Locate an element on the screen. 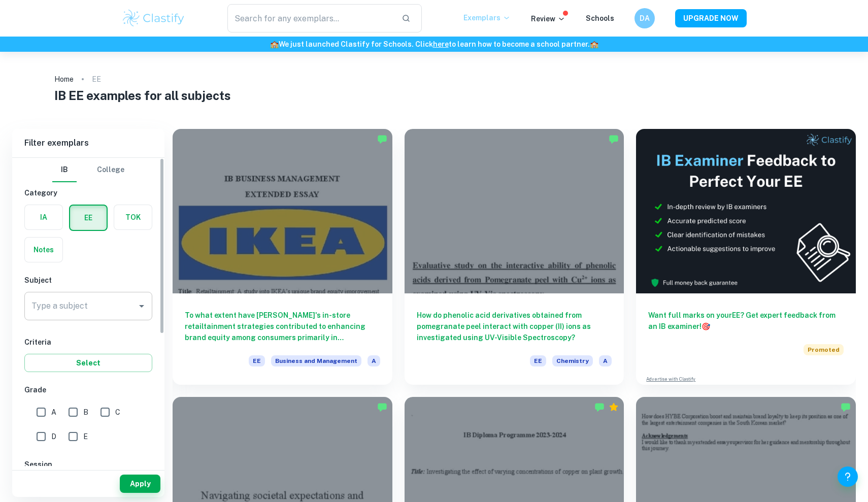  span: B is located at coordinates (86, 412).